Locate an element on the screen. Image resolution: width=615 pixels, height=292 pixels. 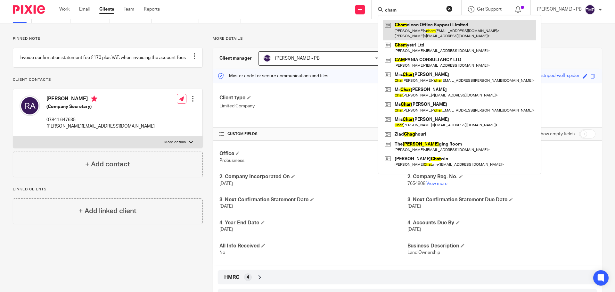
h4: 3. Next Confirmation Statement Date is located at coordinates (313, 200).